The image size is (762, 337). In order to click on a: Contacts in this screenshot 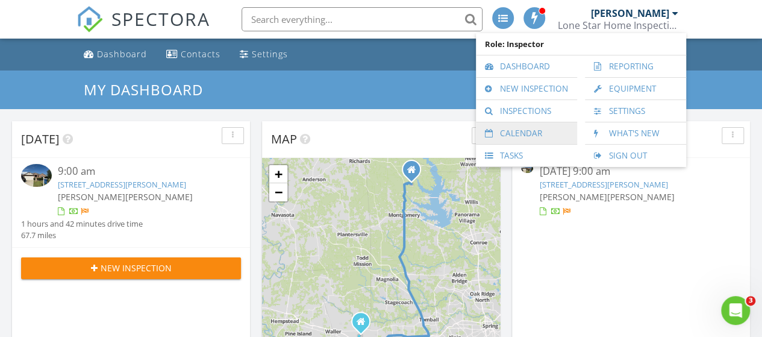, I will do `click(193, 54)`.